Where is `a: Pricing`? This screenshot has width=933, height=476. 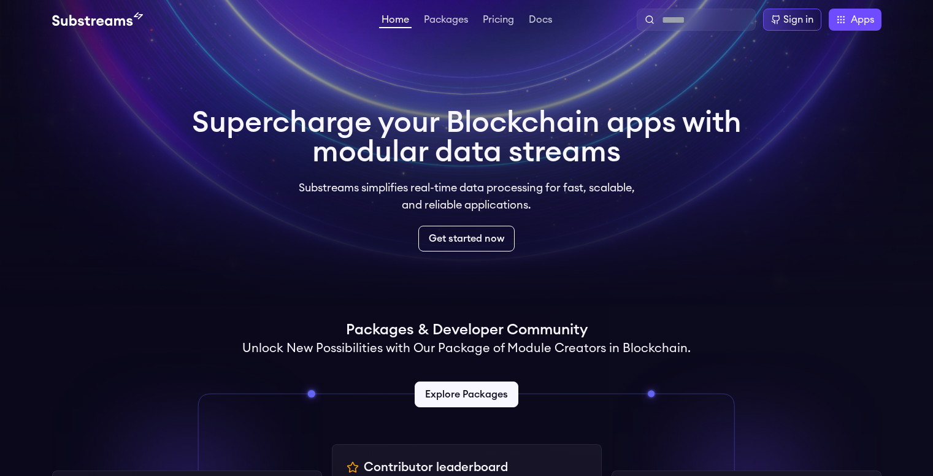
a: Pricing is located at coordinates (498, 21).